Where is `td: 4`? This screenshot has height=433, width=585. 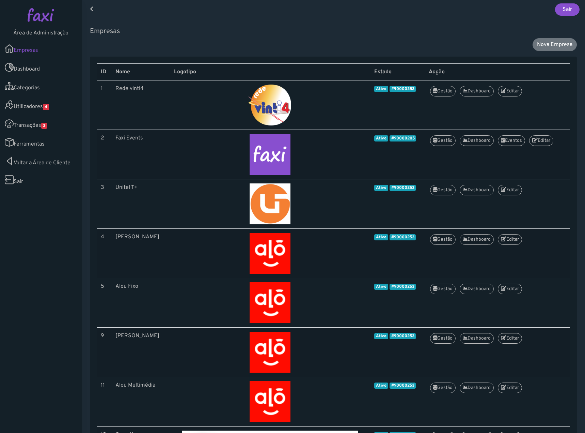 td: 4 is located at coordinates (104, 253).